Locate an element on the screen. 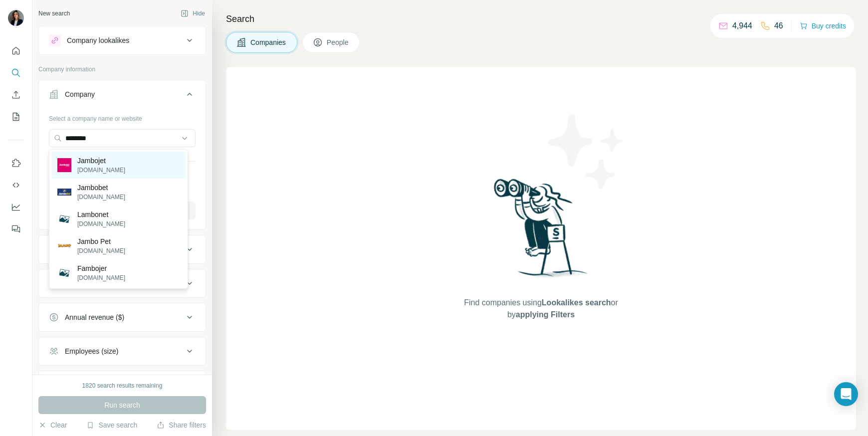  button: Company lookalikes is located at coordinates (122, 40).